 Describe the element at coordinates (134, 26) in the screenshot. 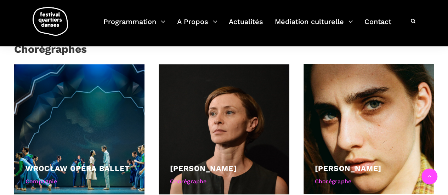

I see `a: Programmation` at that location.